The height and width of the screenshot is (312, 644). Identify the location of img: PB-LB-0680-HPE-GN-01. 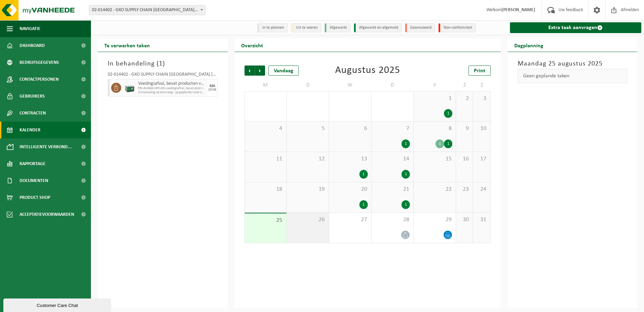
(130, 88).